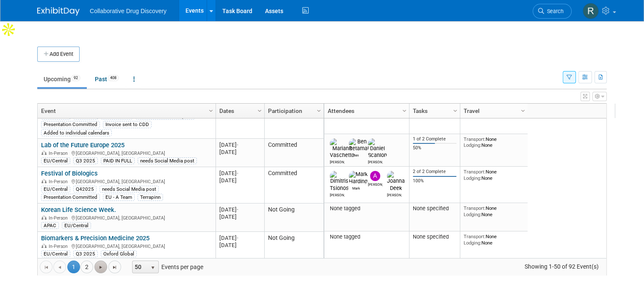 This screenshot has height=294, width=644. What do you see at coordinates (46, 267) in the screenshot?
I see `span: Go to the first page` at bounding box center [46, 267].